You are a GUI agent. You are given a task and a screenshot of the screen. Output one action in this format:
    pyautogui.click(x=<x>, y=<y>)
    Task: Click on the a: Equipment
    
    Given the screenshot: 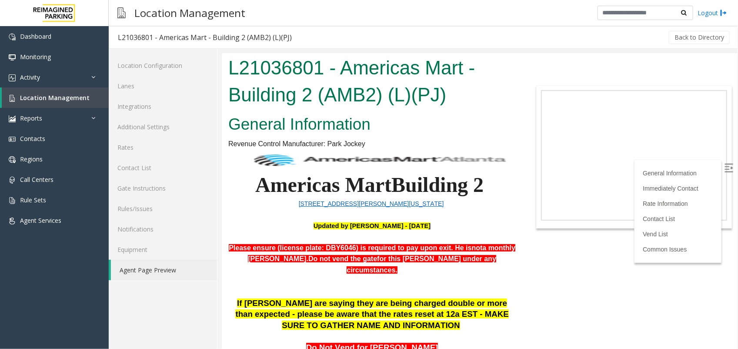 What is the action you would take?
    pyautogui.click(x=163, y=249)
    